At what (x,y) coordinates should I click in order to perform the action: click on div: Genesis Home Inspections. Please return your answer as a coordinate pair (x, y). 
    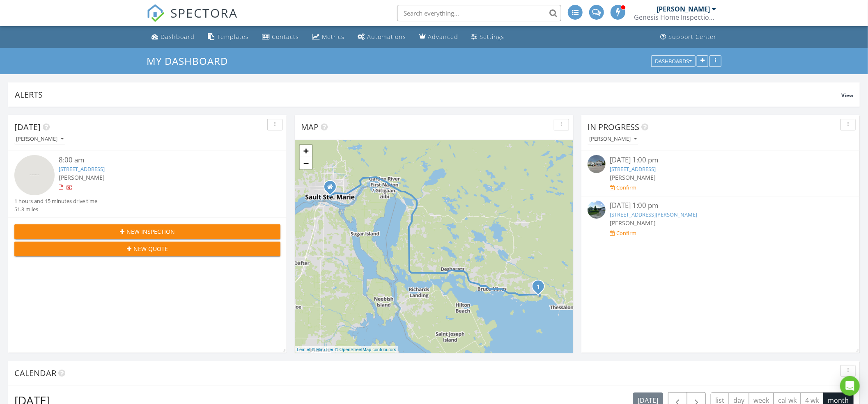
    Looking at the image, I should click on (675, 17).